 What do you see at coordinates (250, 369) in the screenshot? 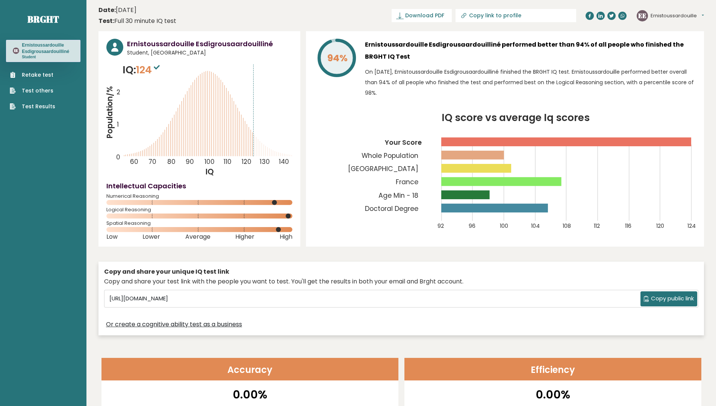
I see `header: Accuracy` at bounding box center [250, 369].